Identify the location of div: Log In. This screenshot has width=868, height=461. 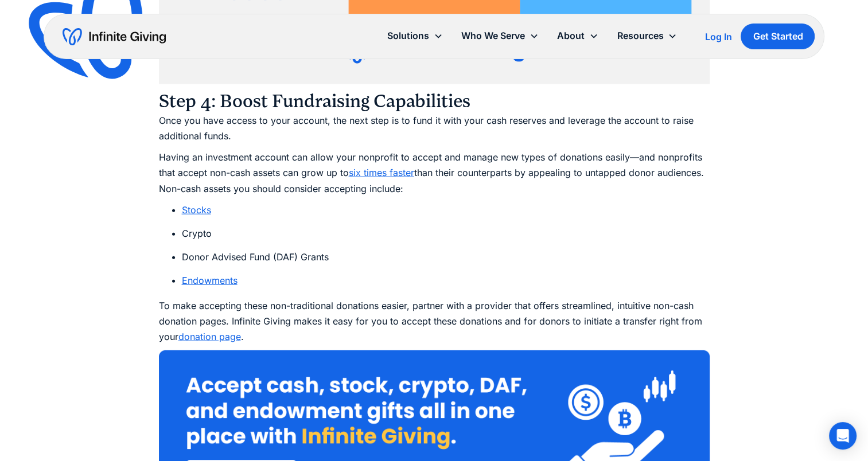
(717, 37).